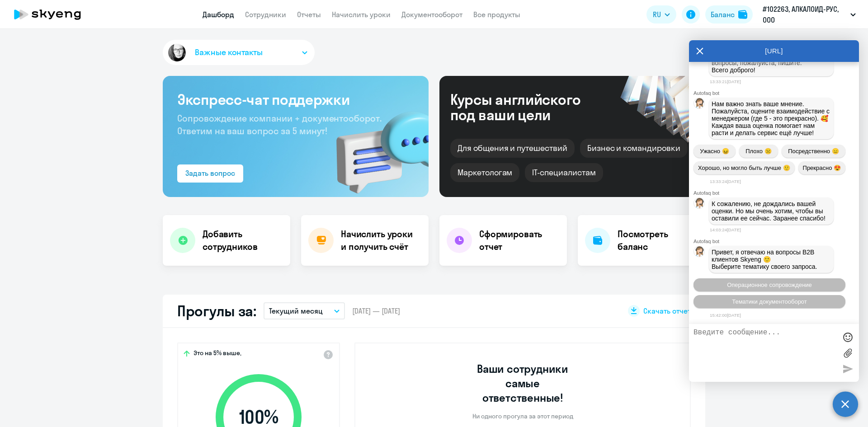  Describe the element at coordinates (813, 151) in the screenshot. I see `button: Посредственно 😑` at that location.